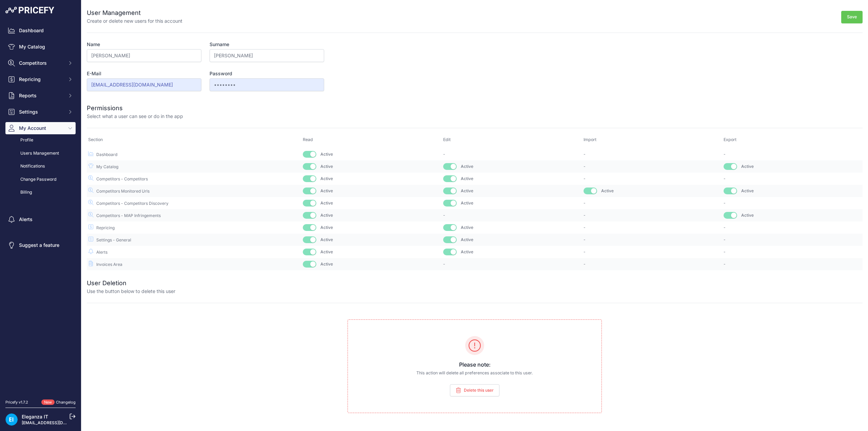 The width and height of the screenshot is (868, 431). What do you see at coordinates (611, 139) in the screenshot?
I see `p: Import` at bounding box center [611, 139].